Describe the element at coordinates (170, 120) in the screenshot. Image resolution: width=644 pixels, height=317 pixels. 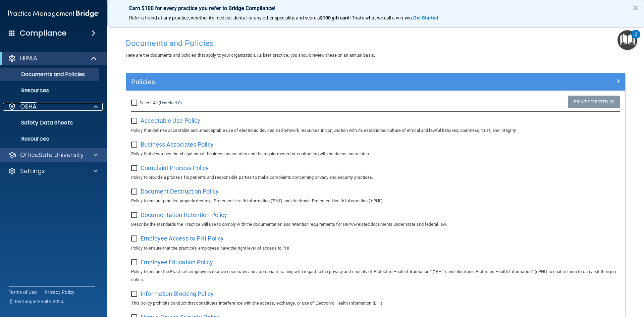
I see `span: Acceptable Use Policy` at that location.